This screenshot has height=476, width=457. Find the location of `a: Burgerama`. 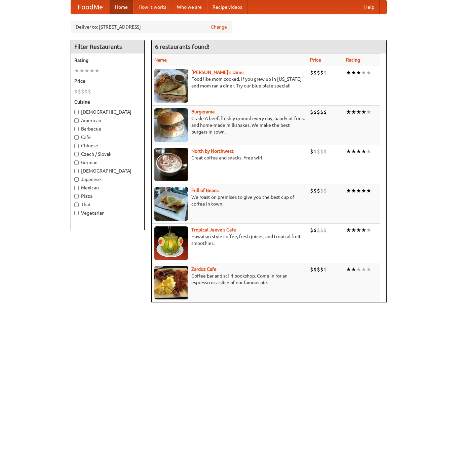

a: Burgerama is located at coordinates (203, 112).